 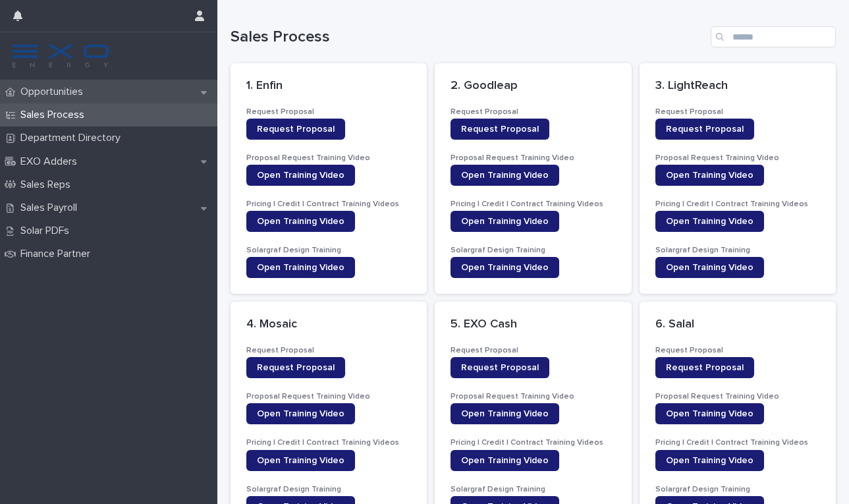 What do you see at coordinates (60, 56) in the screenshot?
I see `img: FKS5r6ZBThi8E5hshIGi` at bounding box center [60, 56].